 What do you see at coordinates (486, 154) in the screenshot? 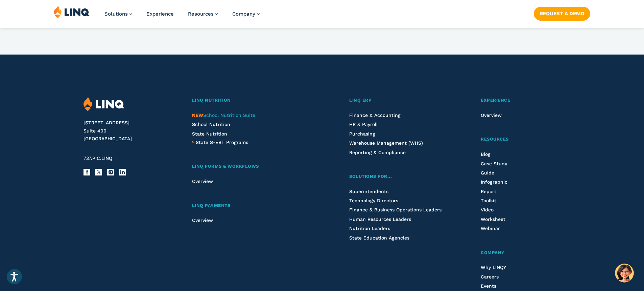
I see `span: Blog` at bounding box center [486, 154].